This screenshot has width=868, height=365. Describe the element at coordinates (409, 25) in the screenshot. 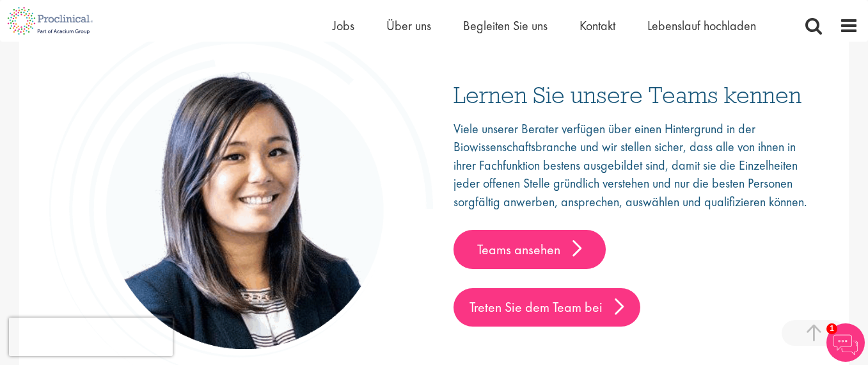

I see `font: Über uns` at that location.